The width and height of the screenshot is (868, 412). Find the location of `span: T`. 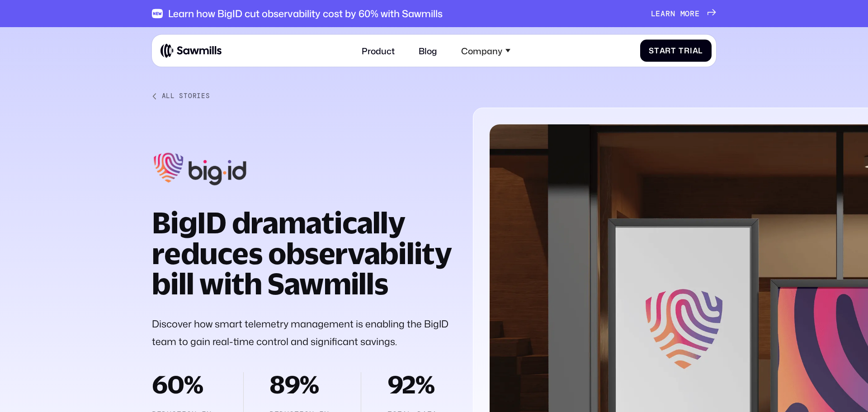

span: T is located at coordinates (681, 51).